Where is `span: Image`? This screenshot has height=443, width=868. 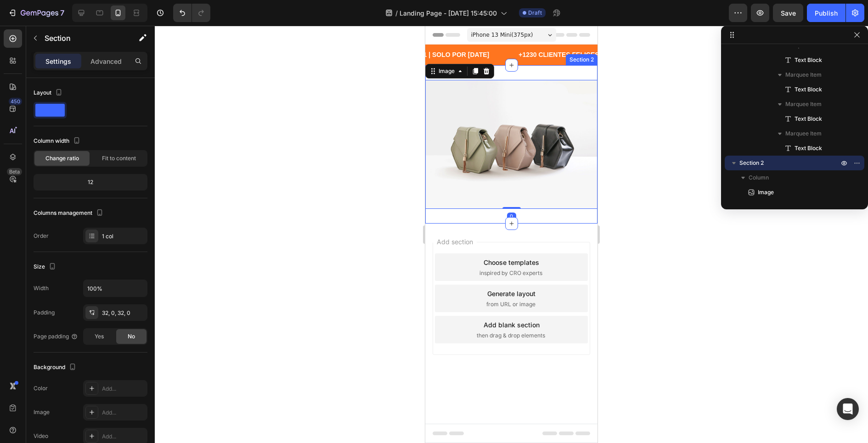 span: Image is located at coordinates (766, 192).